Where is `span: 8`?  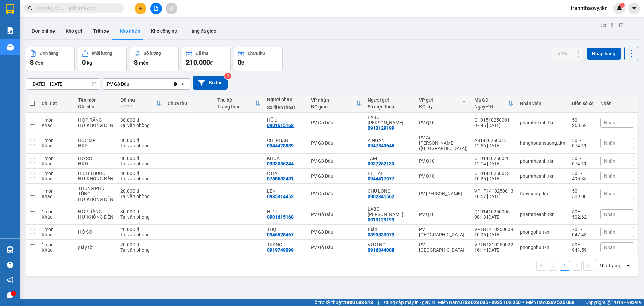 span: 8 is located at coordinates (32, 63).